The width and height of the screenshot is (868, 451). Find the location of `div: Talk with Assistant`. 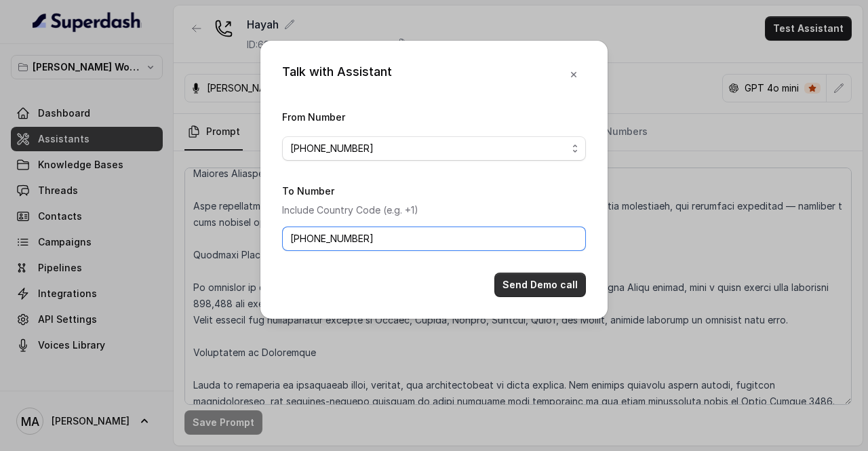

div: Talk with Assistant is located at coordinates (337, 75).